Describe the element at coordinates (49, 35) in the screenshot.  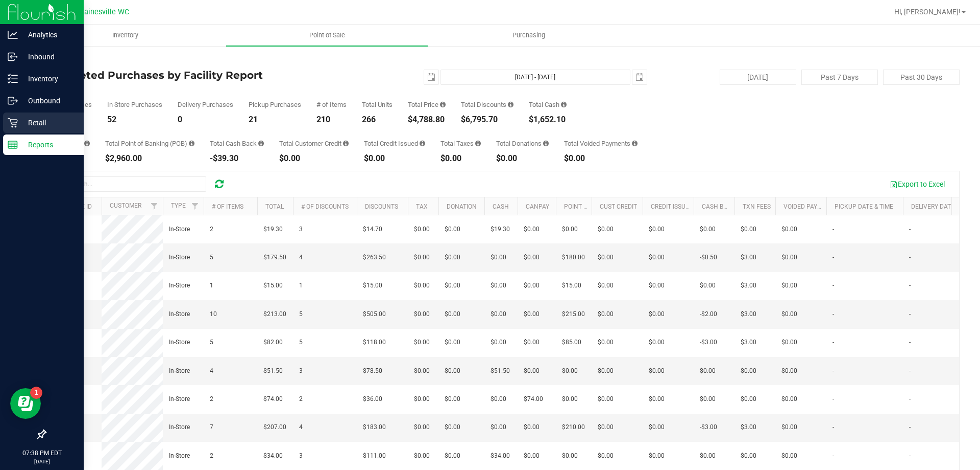
I see `p: Analytics` at that location.